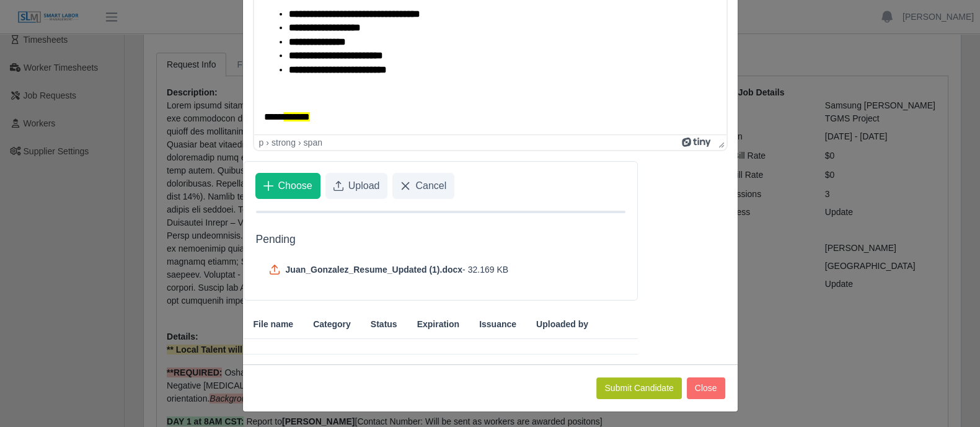  I want to click on span: Uploaded by, so click(562, 325).